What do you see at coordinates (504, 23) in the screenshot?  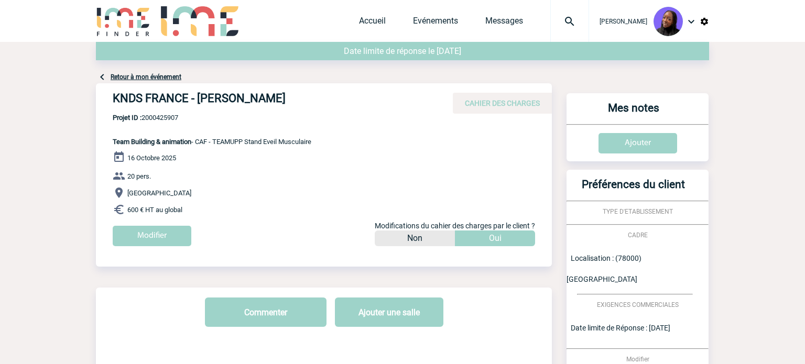 I see `a: Messages` at bounding box center [504, 23].